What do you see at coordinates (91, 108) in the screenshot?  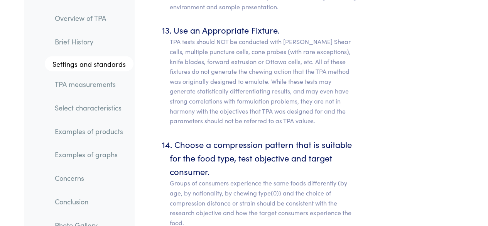 I see `a: Select characteristics` at bounding box center [91, 108].